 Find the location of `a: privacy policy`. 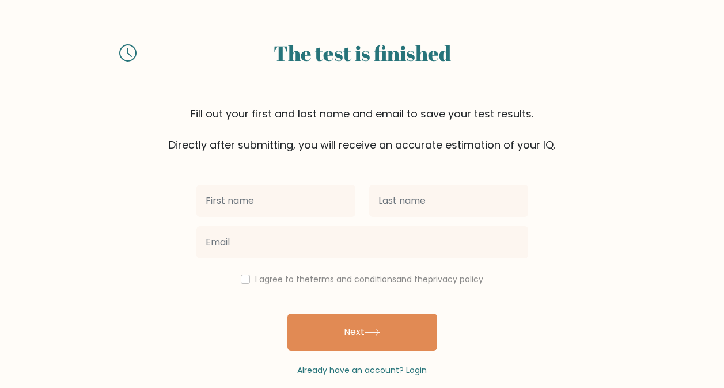

a: privacy policy is located at coordinates (455, 279).